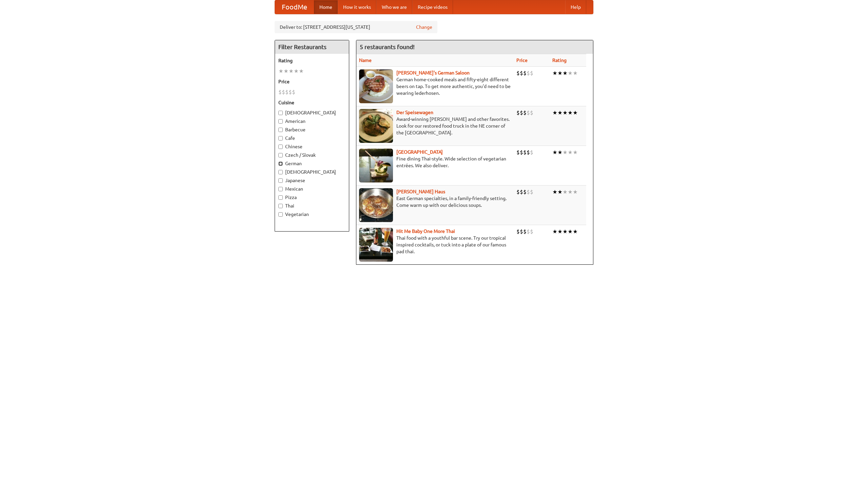 The width and height of the screenshot is (868, 479). Describe the element at coordinates (559, 60) in the screenshot. I see `a: Rating` at that location.